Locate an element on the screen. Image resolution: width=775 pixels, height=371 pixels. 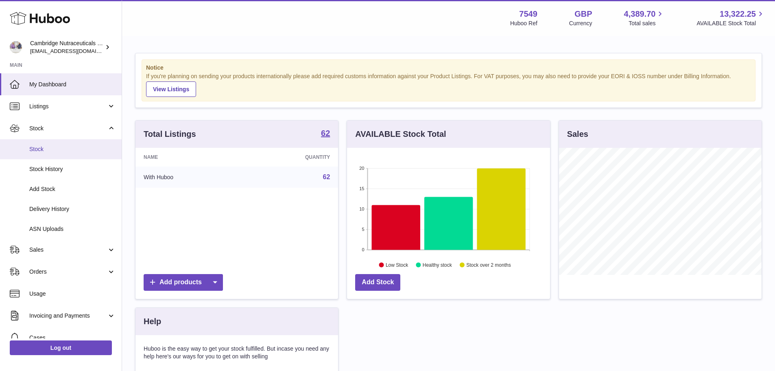
p: Huboo is the easy way to get your stock fulfilled. But incase you need any help here's our ways f... is located at coordinates (237, 352).